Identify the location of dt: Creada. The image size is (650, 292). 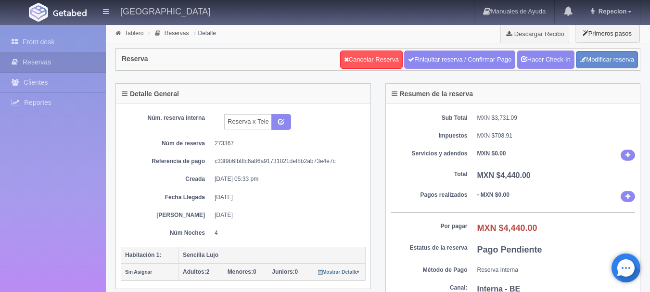
(167, 179).